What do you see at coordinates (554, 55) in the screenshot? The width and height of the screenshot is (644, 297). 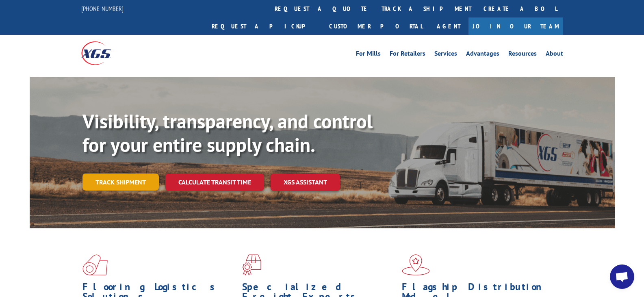 I see `a: About` at bounding box center [554, 55].